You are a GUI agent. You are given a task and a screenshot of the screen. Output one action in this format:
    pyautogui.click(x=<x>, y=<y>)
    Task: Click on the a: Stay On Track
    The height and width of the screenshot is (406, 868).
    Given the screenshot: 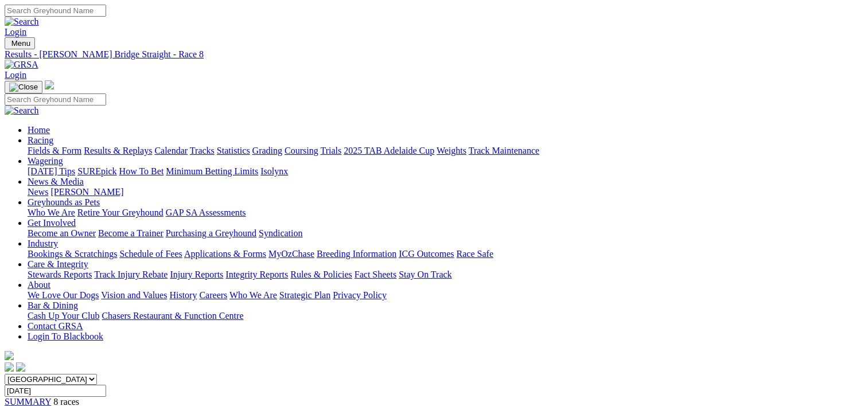 What is the action you would take?
    pyautogui.click(x=425, y=274)
    